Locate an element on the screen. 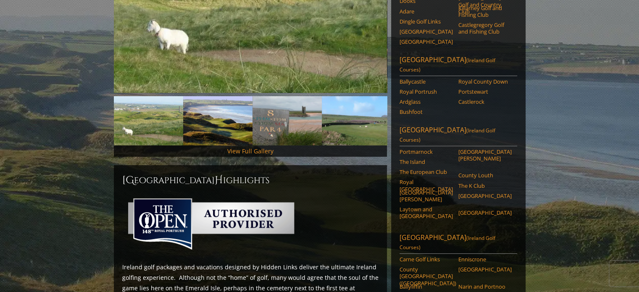  a: Ballycastle is located at coordinates (426, 82).